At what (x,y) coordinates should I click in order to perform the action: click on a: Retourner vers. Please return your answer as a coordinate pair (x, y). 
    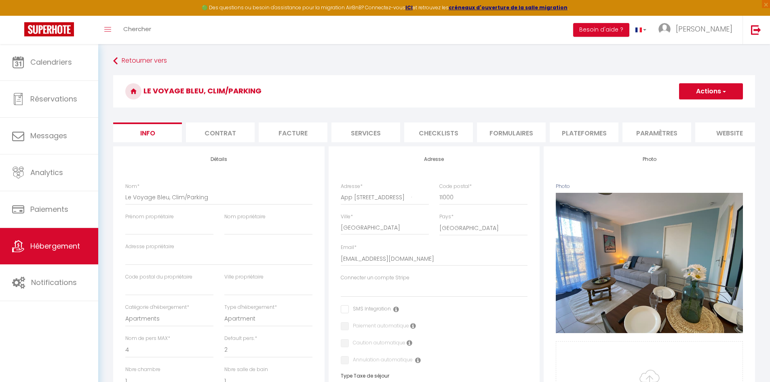
    Looking at the image, I should click on (434, 61).